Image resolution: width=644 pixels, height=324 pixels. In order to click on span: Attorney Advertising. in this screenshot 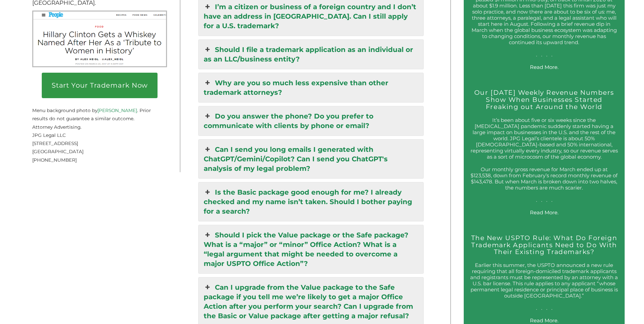, I will do `click(57, 127)`.